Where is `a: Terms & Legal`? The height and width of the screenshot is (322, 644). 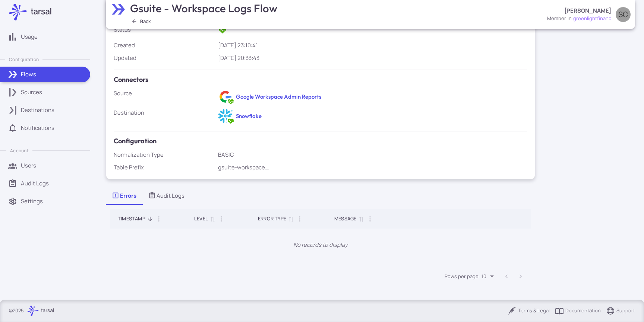 a: Terms & Legal is located at coordinates (529, 311).